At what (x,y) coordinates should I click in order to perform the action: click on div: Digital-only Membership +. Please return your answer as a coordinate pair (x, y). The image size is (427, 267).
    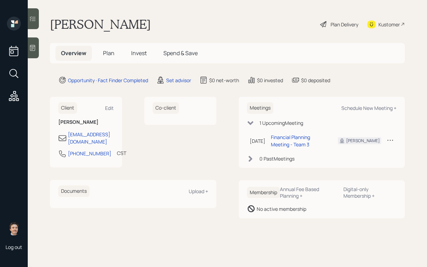
    Looking at the image, I should click on (370, 192).